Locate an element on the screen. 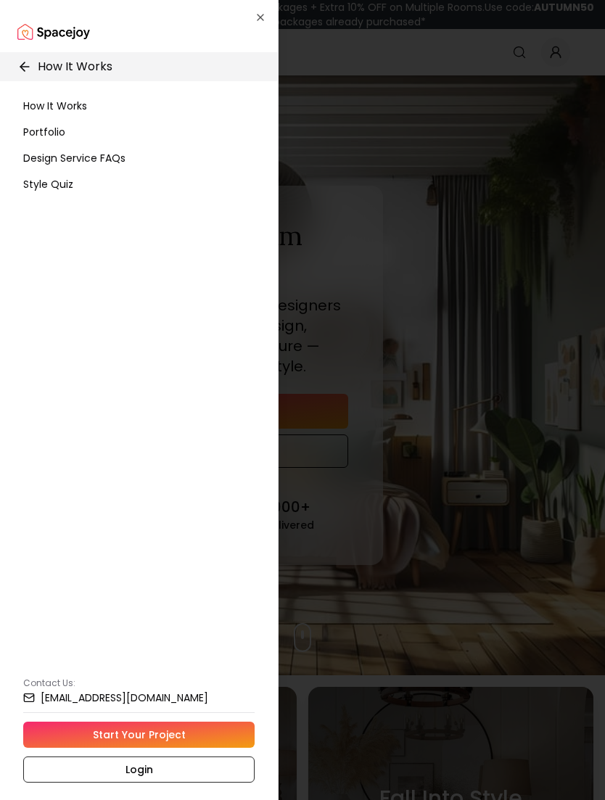  p: Contact Us: is located at coordinates (139, 683).